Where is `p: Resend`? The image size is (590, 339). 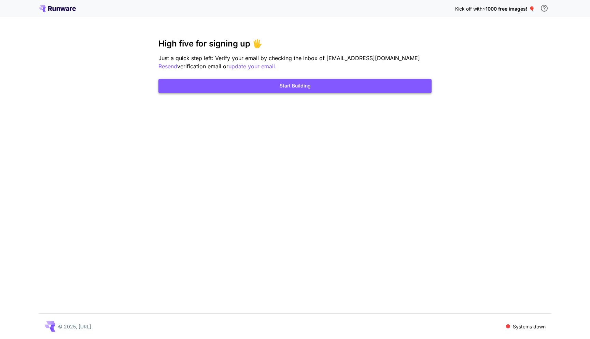
p: Resend is located at coordinates (168, 66).